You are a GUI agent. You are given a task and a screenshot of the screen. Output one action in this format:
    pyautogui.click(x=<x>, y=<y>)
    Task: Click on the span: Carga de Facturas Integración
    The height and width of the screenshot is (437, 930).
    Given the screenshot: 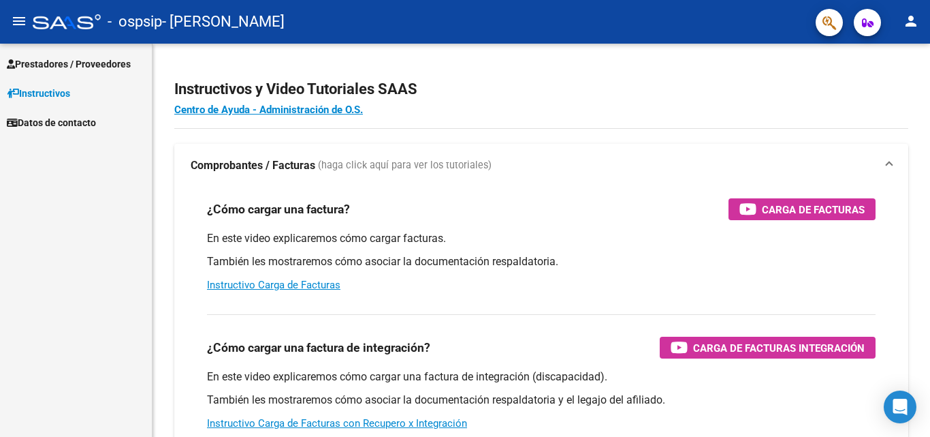 What is the action you would take?
    pyautogui.click(x=779, y=347)
    